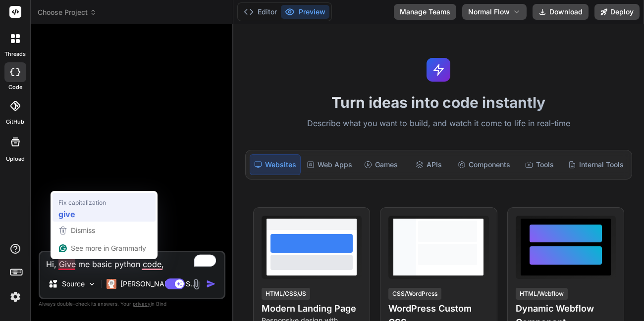  I want to click on div: Internal Tools, so click(596, 165).